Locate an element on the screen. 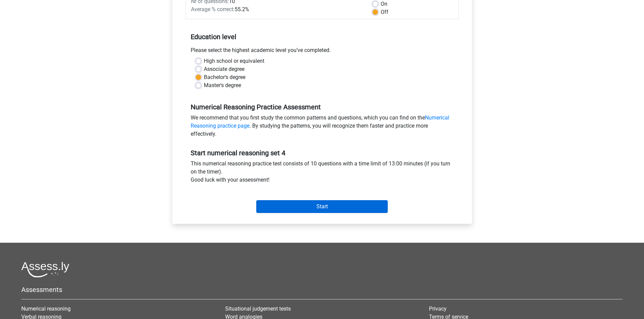  input: Start is located at coordinates (322, 207).